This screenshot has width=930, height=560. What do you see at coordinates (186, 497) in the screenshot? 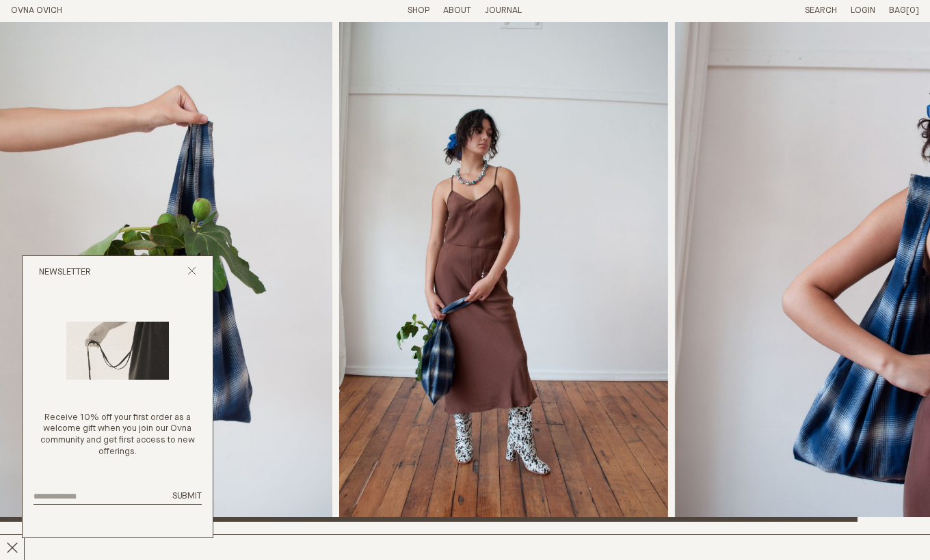
I see `button: Submit` at bounding box center [186, 497].